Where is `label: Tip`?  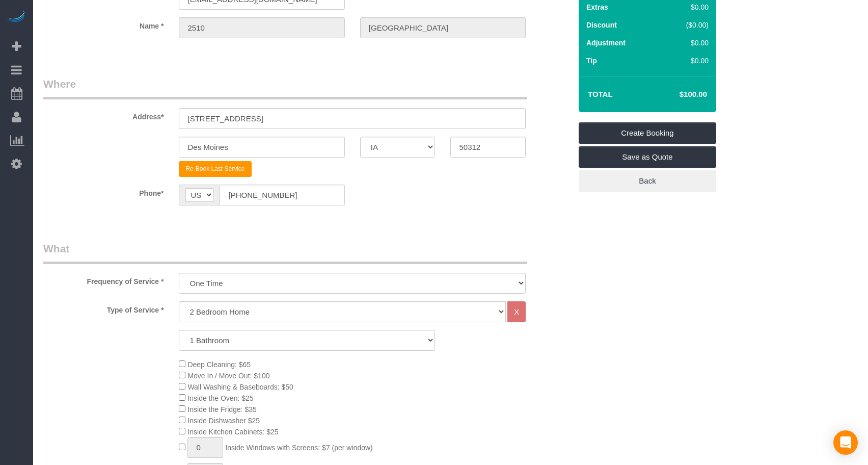
label: Tip is located at coordinates (591, 60).